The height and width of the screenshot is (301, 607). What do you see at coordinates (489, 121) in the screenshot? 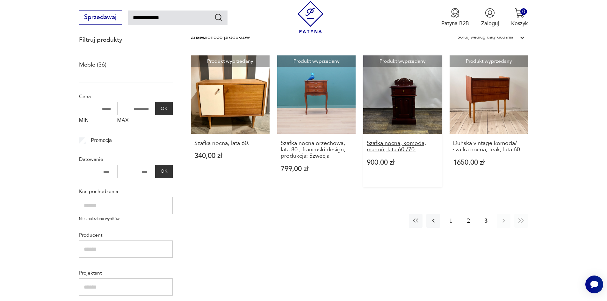
I see `a: Produkt wyprzedanyDuńska vintage komoda/ szafka nocna, teak, lata 60.Duńska vintage komoda/ szafk...` at bounding box center [489, 121].